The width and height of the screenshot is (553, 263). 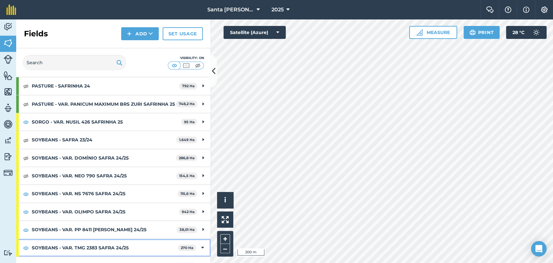 What do you see at coordinates (490, 10) in the screenshot?
I see `img: Two speech bubbles overlapping with the left bubble in the forefront` at bounding box center [490, 10].